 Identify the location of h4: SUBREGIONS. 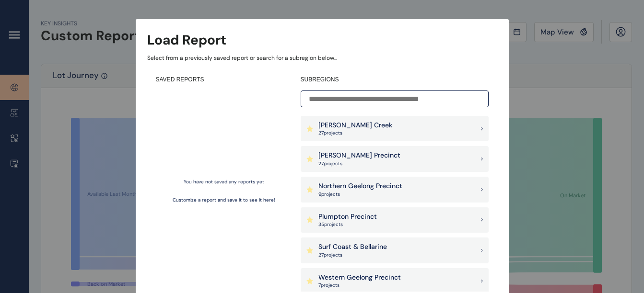
(395, 80).